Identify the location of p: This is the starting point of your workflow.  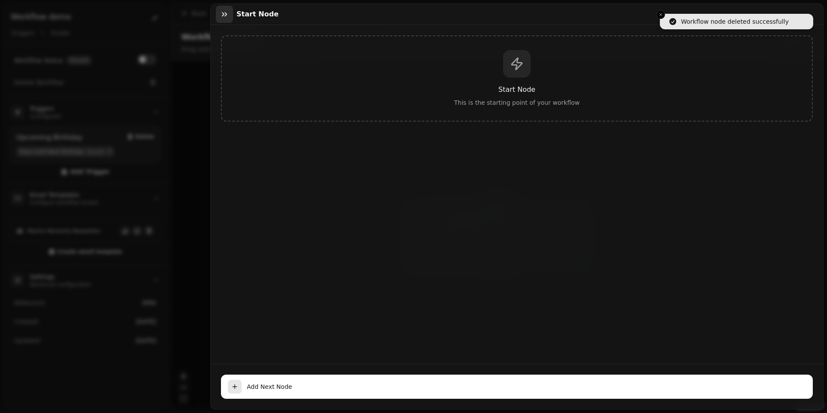
(517, 103).